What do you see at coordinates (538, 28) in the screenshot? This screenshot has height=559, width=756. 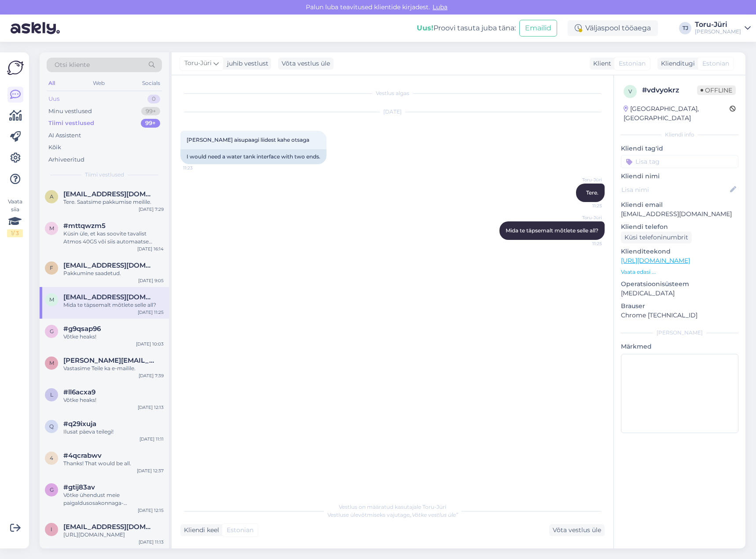 I see `button: Emailid` at bounding box center [538, 28].